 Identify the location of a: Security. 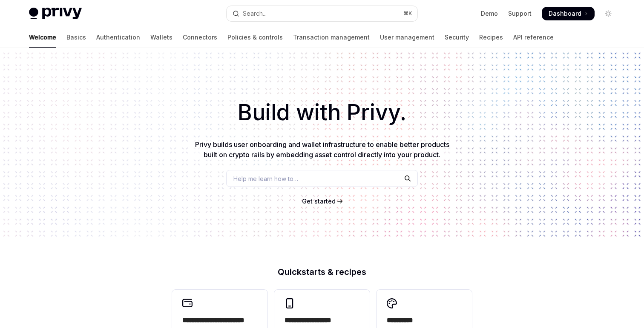
(457, 37).